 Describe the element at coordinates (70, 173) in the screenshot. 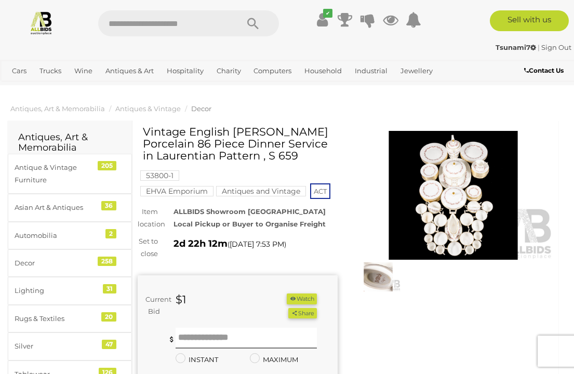

I see `a: Antique & Vintage Furniture 205` at that location.